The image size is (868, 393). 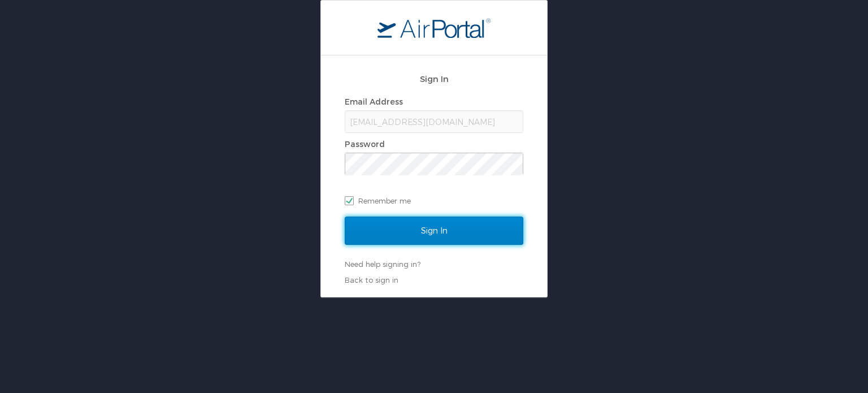 What do you see at coordinates (434, 28) in the screenshot?
I see `img: logo` at bounding box center [434, 28].